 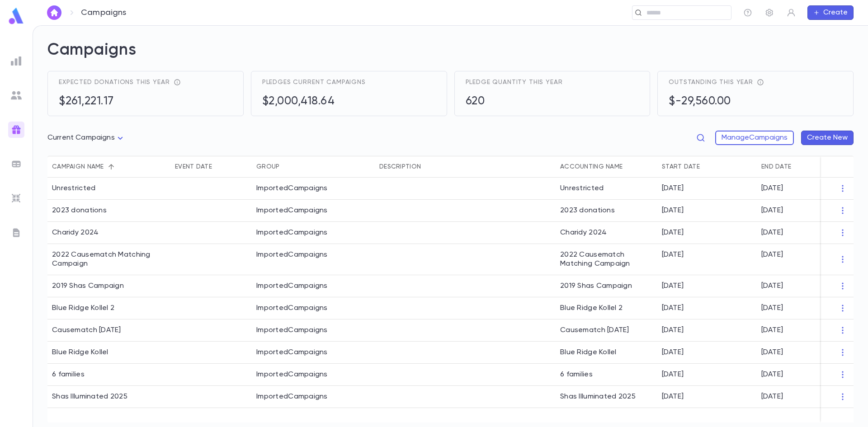 What do you see at coordinates (514, 83) in the screenshot?
I see `span: Pledge quantity this year` at bounding box center [514, 83].